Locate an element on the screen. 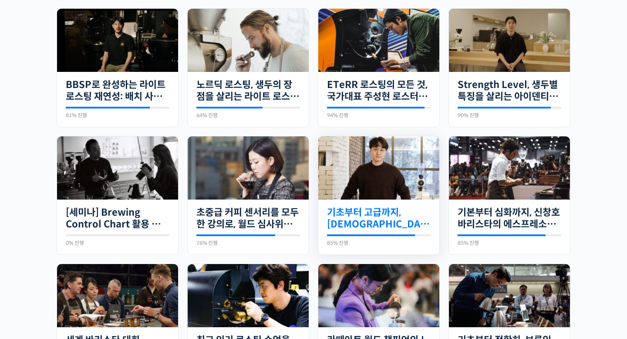 The width and height of the screenshot is (627, 339). span: 설정 is located at coordinates (140, 283).